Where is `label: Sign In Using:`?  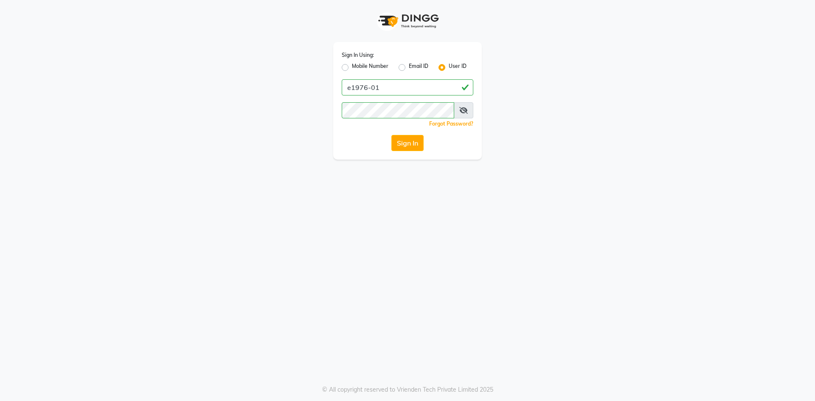 label: Sign In Using: is located at coordinates (358, 55).